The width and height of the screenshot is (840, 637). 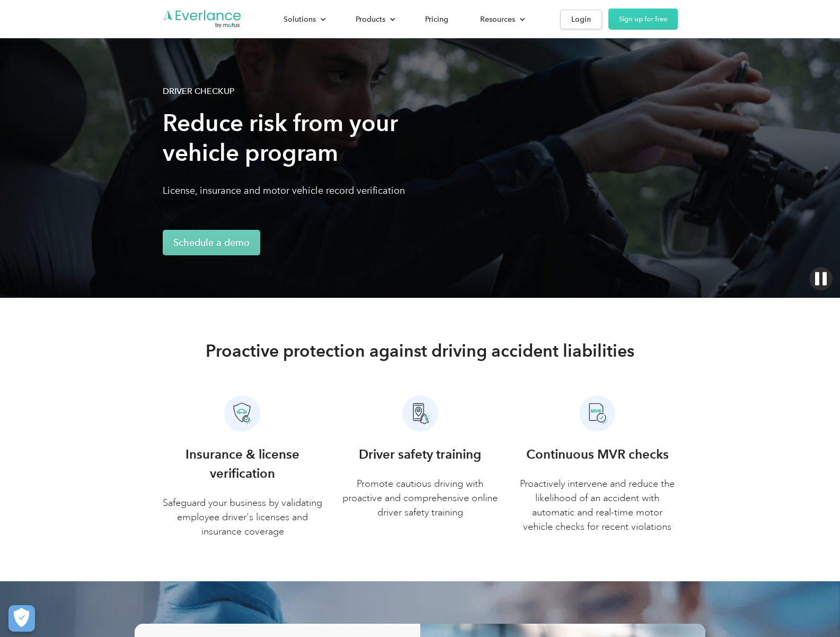 What do you see at coordinates (21, 618) in the screenshot?
I see `button: Cookies Settings` at bounding box center [21, 618].